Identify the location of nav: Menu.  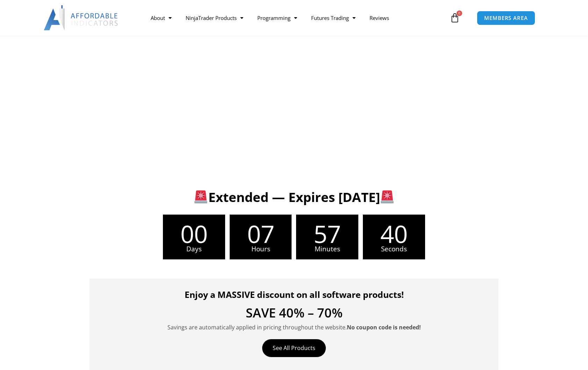
(296, 18).